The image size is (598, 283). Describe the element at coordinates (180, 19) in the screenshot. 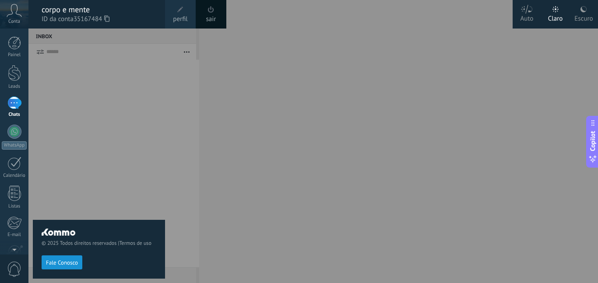

I see `span: perfil` at that location.